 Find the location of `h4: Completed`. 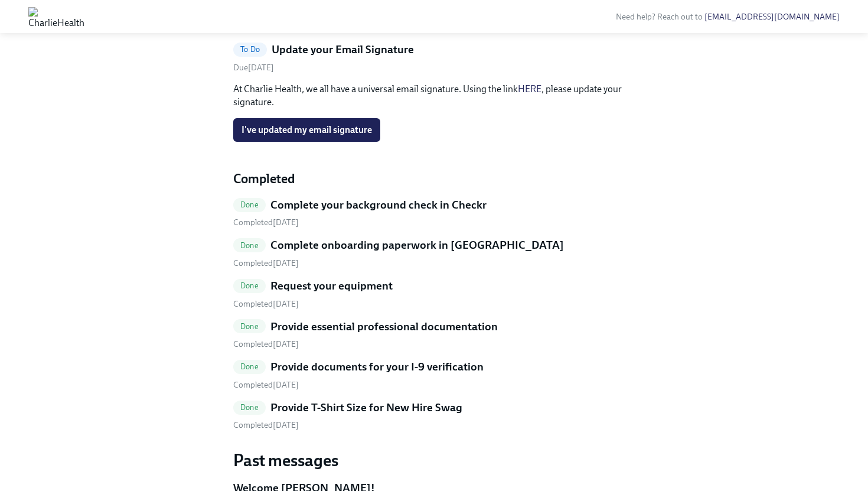

h4: Completed is located at coordinates (434, 179).